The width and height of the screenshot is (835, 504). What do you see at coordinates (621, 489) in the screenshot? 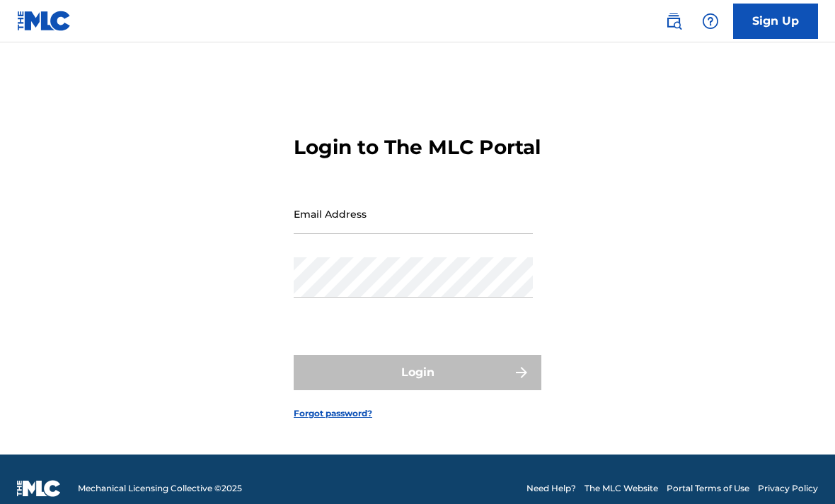
I see `a: The MLC Website` at bounding box center [621, 489].